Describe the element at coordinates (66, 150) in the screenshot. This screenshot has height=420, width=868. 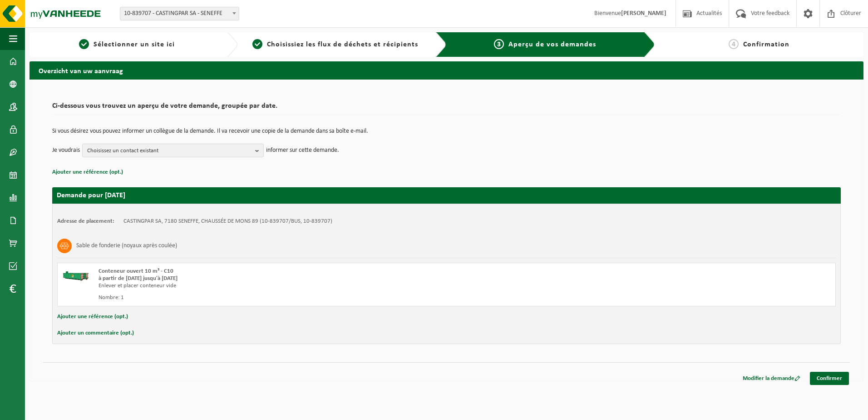
I see `p: Je voudrais` at that location.